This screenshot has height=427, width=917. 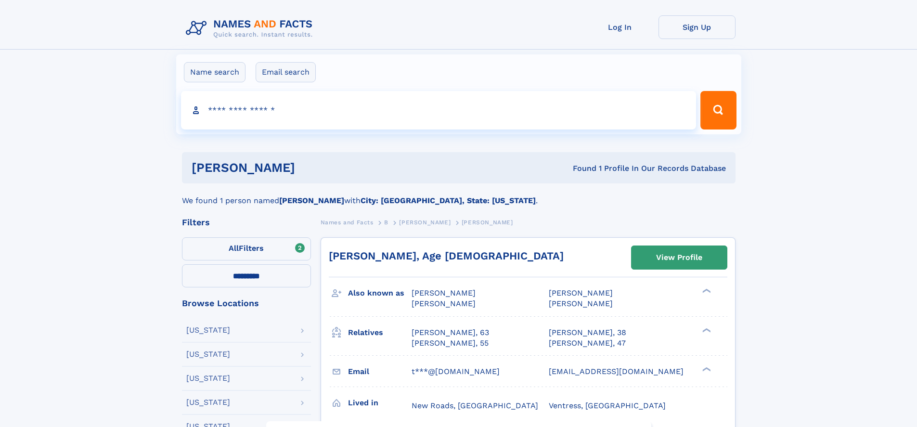 What do you see at coordinates (380, 293) in the screenshot?
I see `h3: Also known as` at bounding box center [380, 293].